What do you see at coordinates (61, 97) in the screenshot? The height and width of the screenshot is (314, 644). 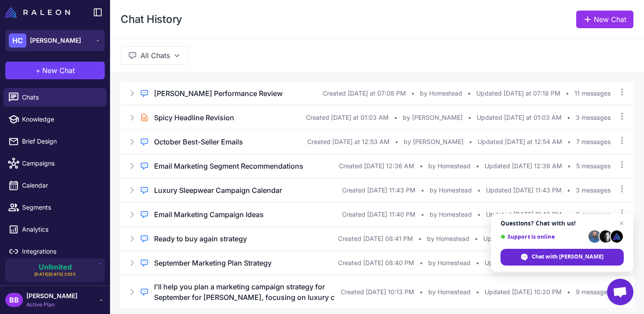 I see `span: Chats` at bounding box center [61, 97].